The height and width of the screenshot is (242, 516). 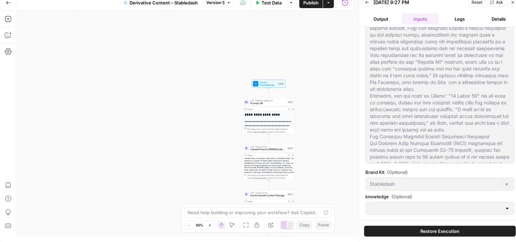 I want to click on button: Paste, so click(x=323, y=225).